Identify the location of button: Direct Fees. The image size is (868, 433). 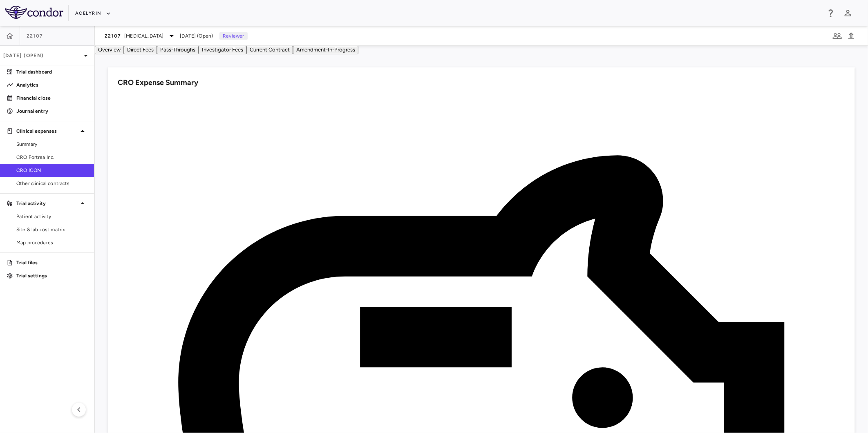
(140, 50).